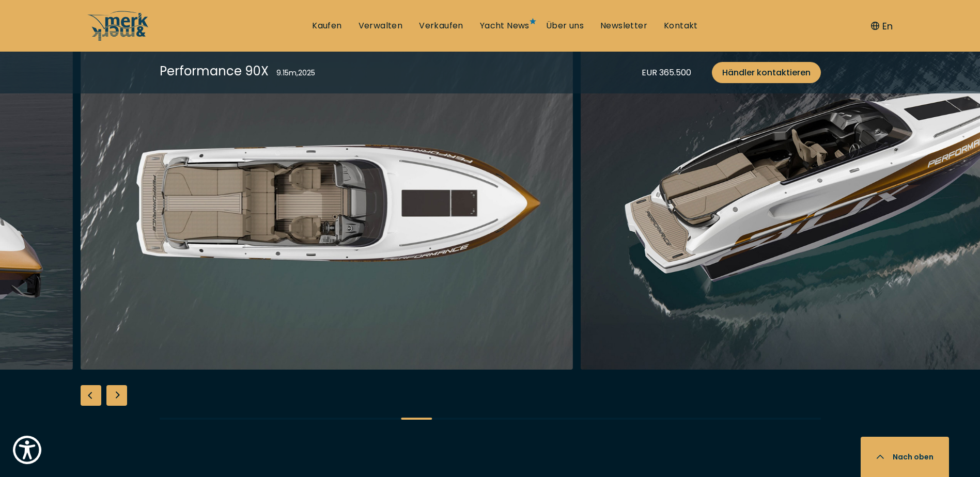 The width and height of the screenshot is (980, 477). Describe the element at coordinates (624, 26) in the screenshot. I see `a: Newsletter` at that location.